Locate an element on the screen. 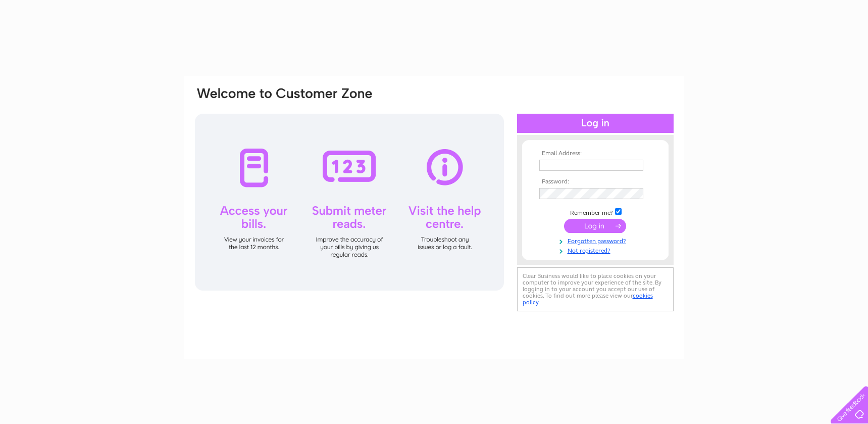 The image size is (868, 424). input: Submit is located at coordinates (595, 226).